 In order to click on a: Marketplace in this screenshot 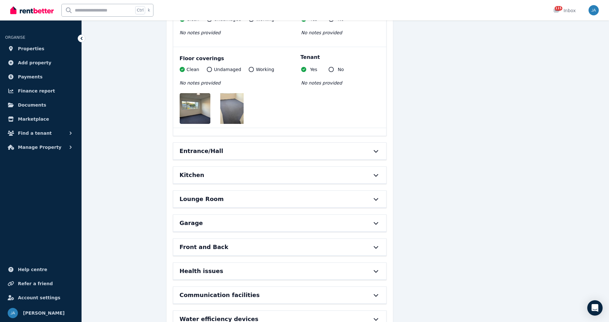, I will do `click(41, 119)`.